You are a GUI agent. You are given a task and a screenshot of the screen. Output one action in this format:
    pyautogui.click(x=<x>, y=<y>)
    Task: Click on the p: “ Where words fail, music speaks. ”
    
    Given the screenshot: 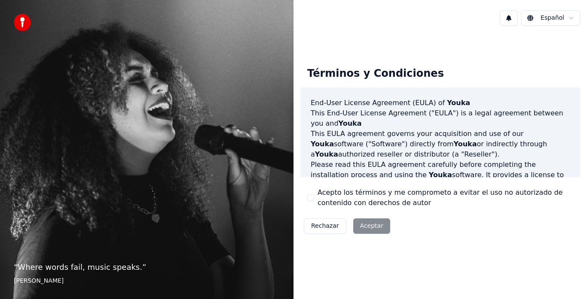 What is the action you would take?
    pyautogui.click(x=146, y=268)
    